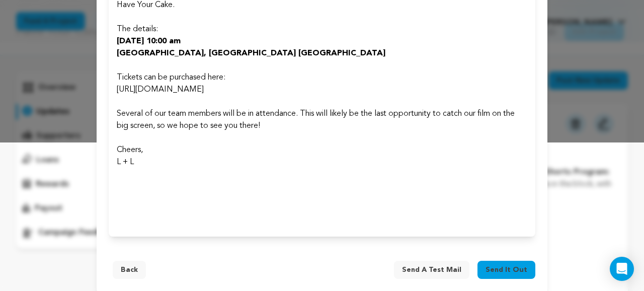  Describe the element at coordinates (506, 270) in the screenshot. I see `button: Send it out` at that location.